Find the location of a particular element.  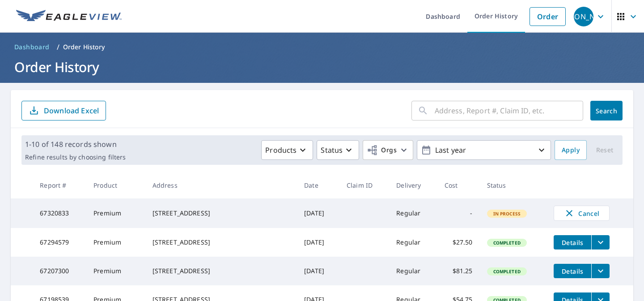

input: Address, Report #, Claim ID, etc. is located at coordinates (509, 110).